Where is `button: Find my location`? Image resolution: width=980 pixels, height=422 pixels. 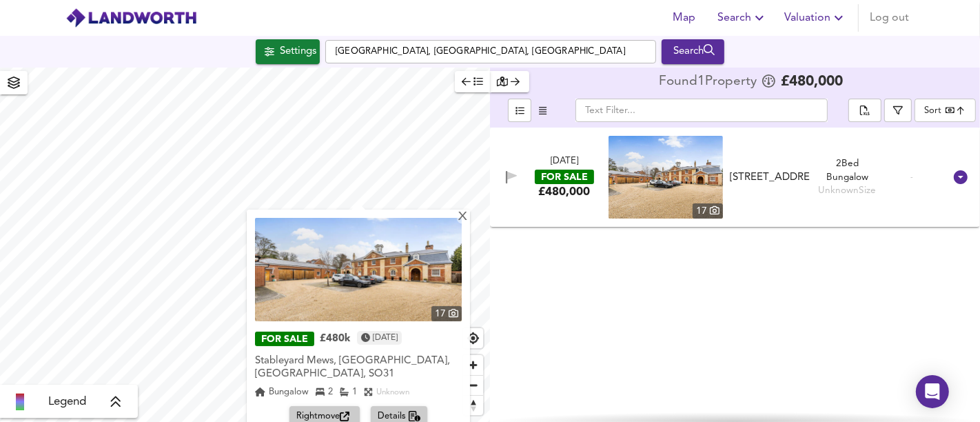
button: Find my location is located at coordinates (473, 338).